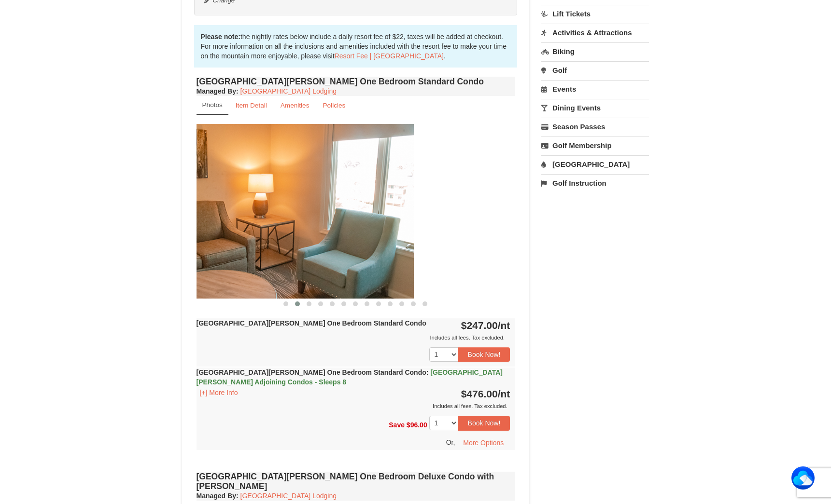  I want to click on a: Activities & Attractions, so click(595, 33).